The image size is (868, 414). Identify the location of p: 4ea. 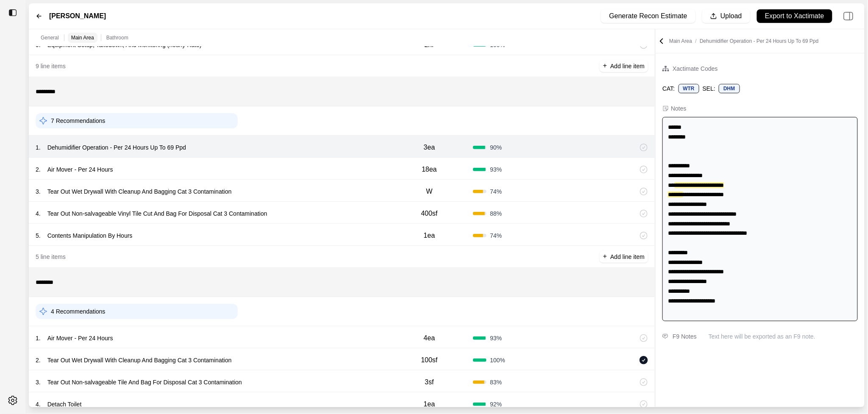
(429, 339).